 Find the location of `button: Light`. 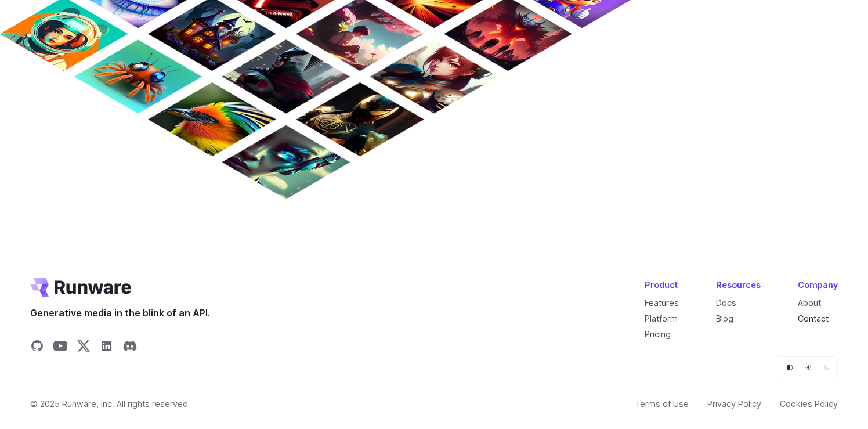

button: Light is located at coordinates (808, 368).